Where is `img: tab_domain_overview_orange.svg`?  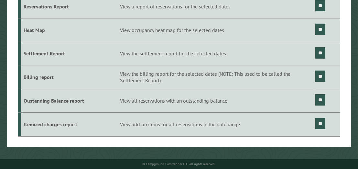 img: tab_domain_overview_orange.svg is located at coordinates (20, 43).